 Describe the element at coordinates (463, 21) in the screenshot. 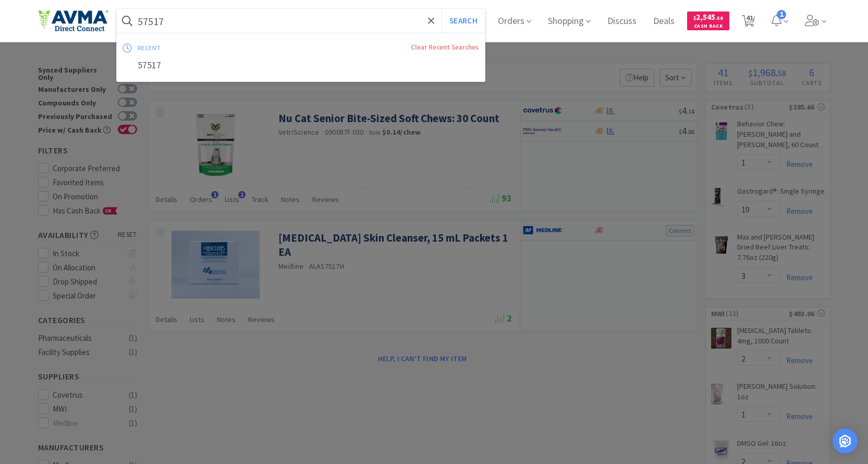

I see `button: Search` at that location.